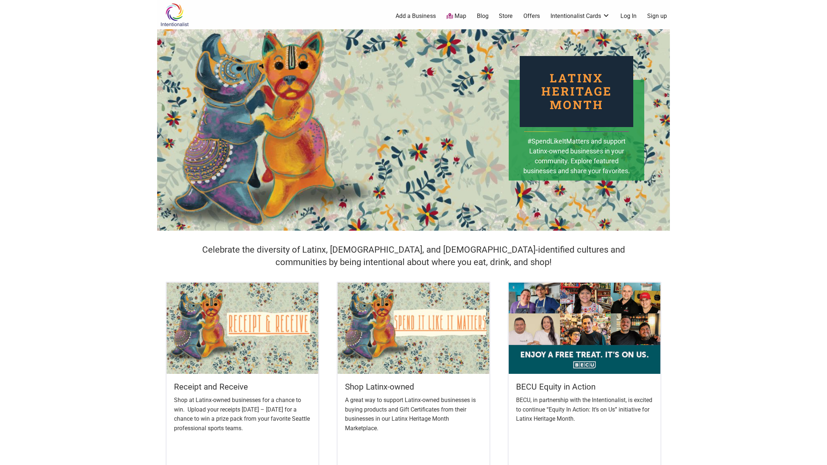 The height and width of the screenshot is (465, 827). I want to click on a: Blog, so click(483, 16).